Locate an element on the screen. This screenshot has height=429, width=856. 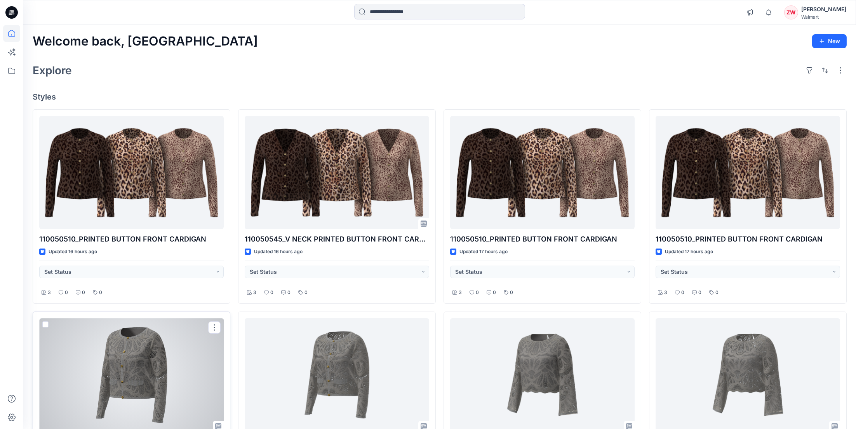
a: 110050545_V NECK PRINTED BUTTON FRONT CARDIGAN is located at coordinates (337, 173).